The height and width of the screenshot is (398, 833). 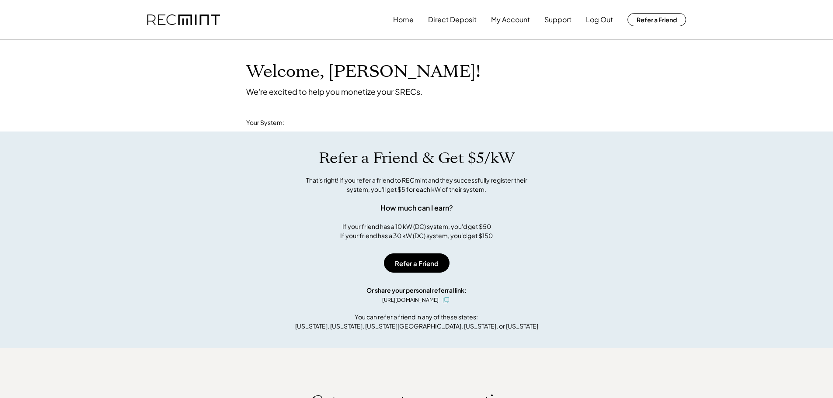 I want to click on button: My Account, so click(x=510, y=20).